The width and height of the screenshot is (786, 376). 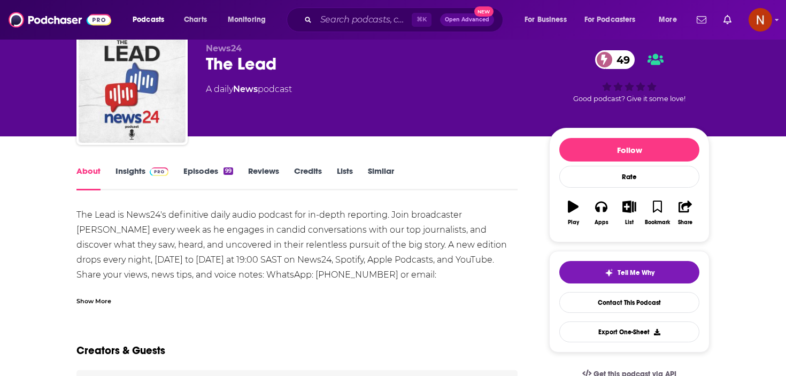 I want to click on a: Lists, so click(x=345, y=178).